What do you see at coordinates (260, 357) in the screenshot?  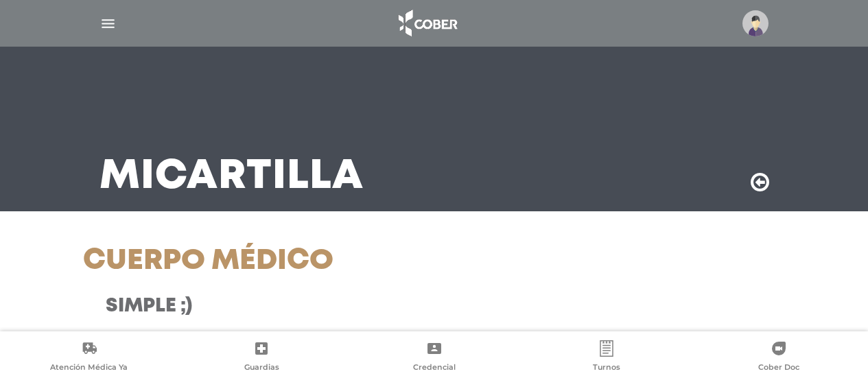 I see `a: Guardias` at bounding box center [260, 357].